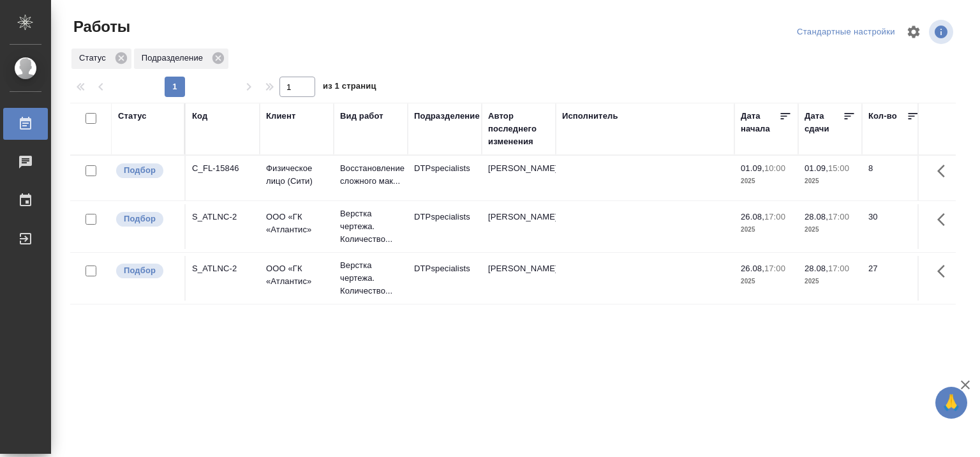  Describe the element at coordinates (759, 123) in the screenshot. I see `div: Дата начала` at that location.